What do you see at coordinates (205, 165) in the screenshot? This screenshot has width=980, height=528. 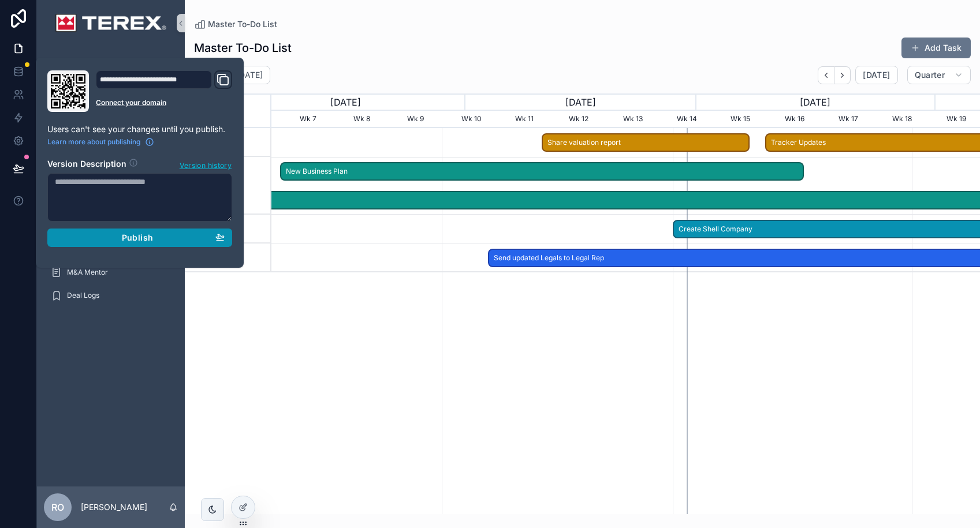 I see `span: Version history` at bounding box center [205, 165].